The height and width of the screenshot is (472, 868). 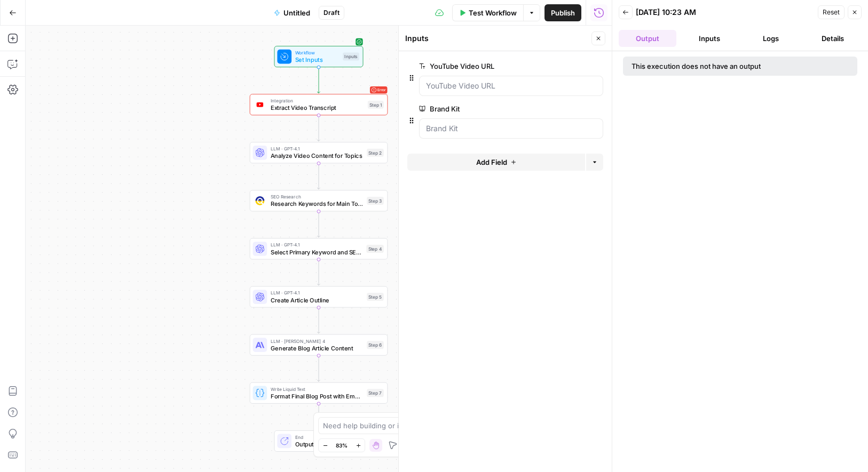 I want to click on div: SEO ResearchResearch Keywords for Main TopicsStep 3, so click(x=319, y=201).